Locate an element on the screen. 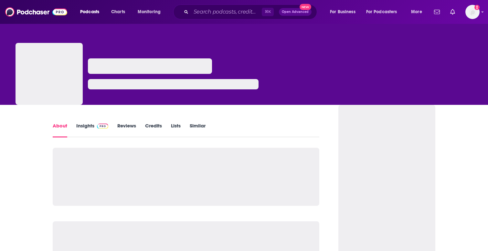 The width and height of the screenshot is (488, 251). span: ⌘ K is located at coordinates (267, 12).